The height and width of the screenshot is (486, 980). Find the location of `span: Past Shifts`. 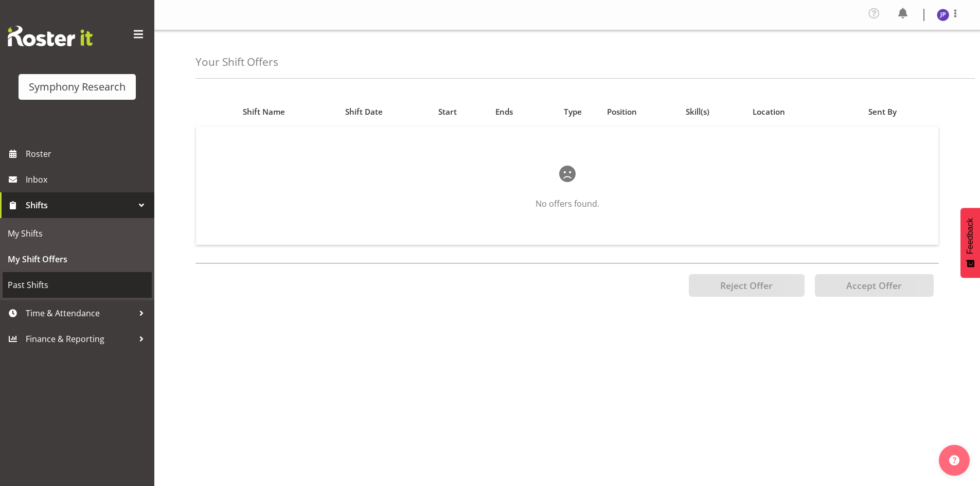

span: Past Shifts is located at coordinates (77, 285).